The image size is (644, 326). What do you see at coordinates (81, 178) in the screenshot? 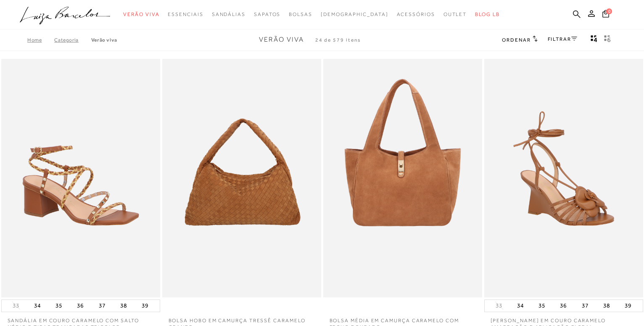
I see `a: SANDÁLIA EM COURO CARAMELO COM SALTO MÉDIO E TIRAS TRANÇADAS TRICOLOR SANDÁLIA EM COURO CARAMELO ...` at bounding box center [81, 178].